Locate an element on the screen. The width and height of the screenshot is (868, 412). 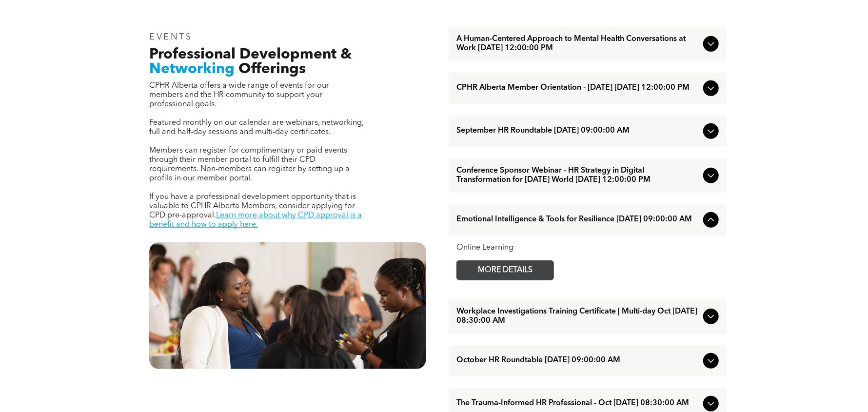
span: Networking is located at coordinates (192, 69).